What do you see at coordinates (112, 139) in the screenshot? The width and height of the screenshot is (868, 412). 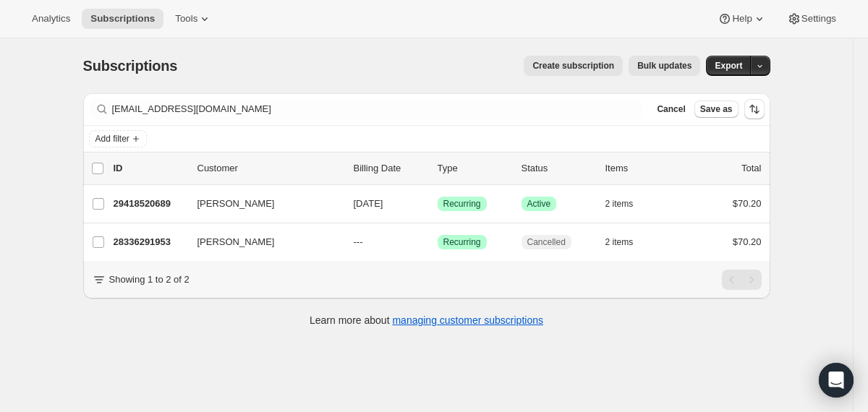 I see `span: Add filter` at bounding box center [112, 139].